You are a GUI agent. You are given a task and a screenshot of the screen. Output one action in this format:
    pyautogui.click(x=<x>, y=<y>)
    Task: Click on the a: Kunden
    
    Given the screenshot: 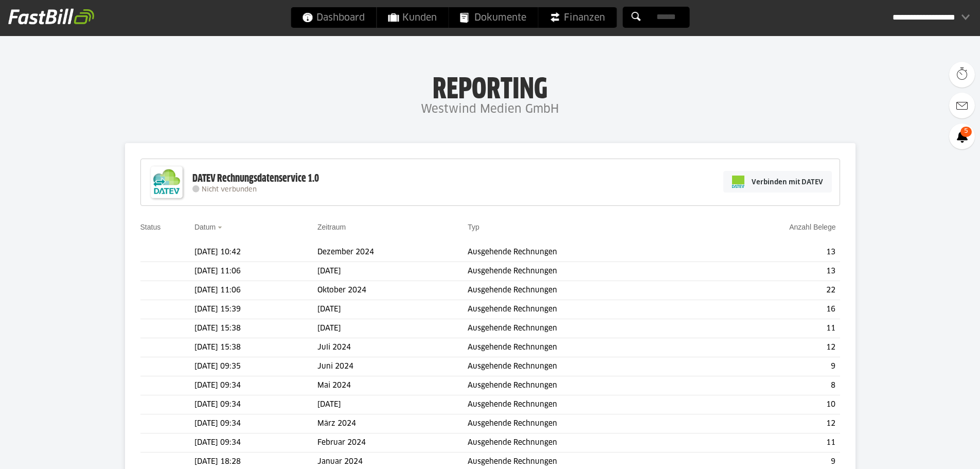 What is the action you would take?
    pyautogui.click(x=412, y=17)
    